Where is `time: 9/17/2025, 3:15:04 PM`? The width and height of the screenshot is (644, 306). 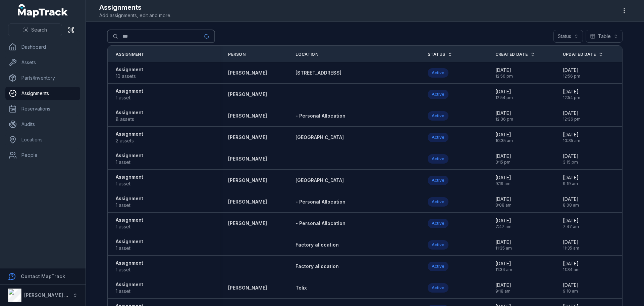 time: 9/17/2025, 3:15:04 PM is located at coordinates (503, 159).